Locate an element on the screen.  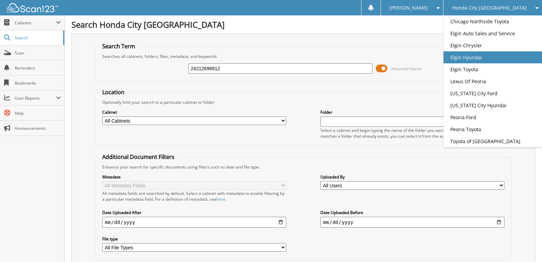
legend: Location is located at coordinates (113, 92).